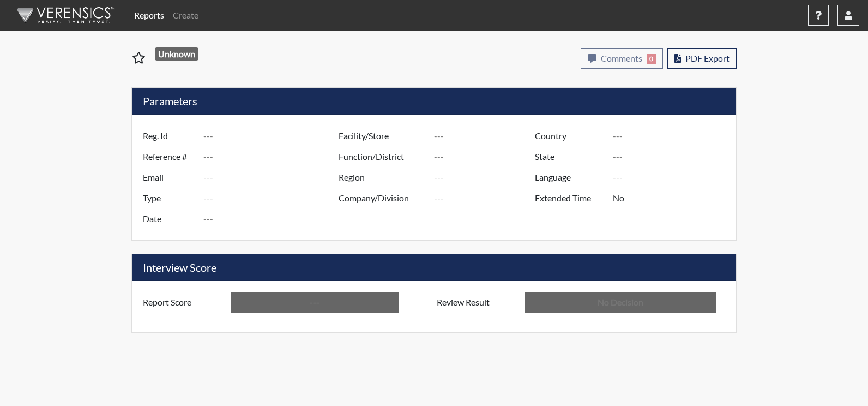 The width and height of the screenshot is (868, 406). I want to click on input: No Decision, so click(620, 302).